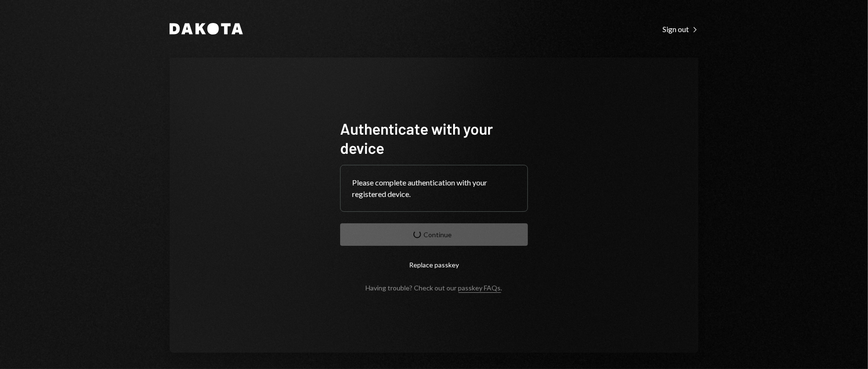  Describe the element at coordinates (680, 29) in the screenshot. I see `div: Sign out` at that location.